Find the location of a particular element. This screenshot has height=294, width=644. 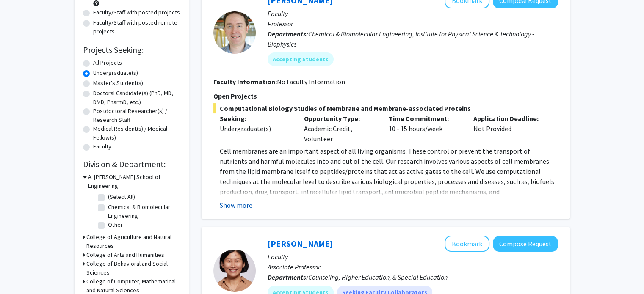

h2: Projects Seeking: is located at coordinates (132, 50).